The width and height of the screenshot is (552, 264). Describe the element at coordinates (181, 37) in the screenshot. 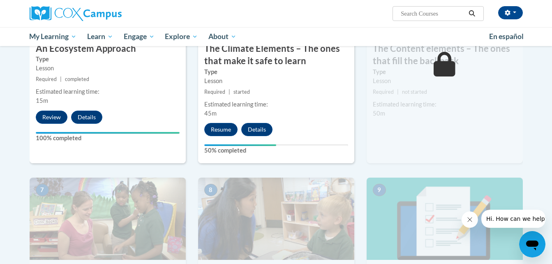

I see `a: Explore` at that location.